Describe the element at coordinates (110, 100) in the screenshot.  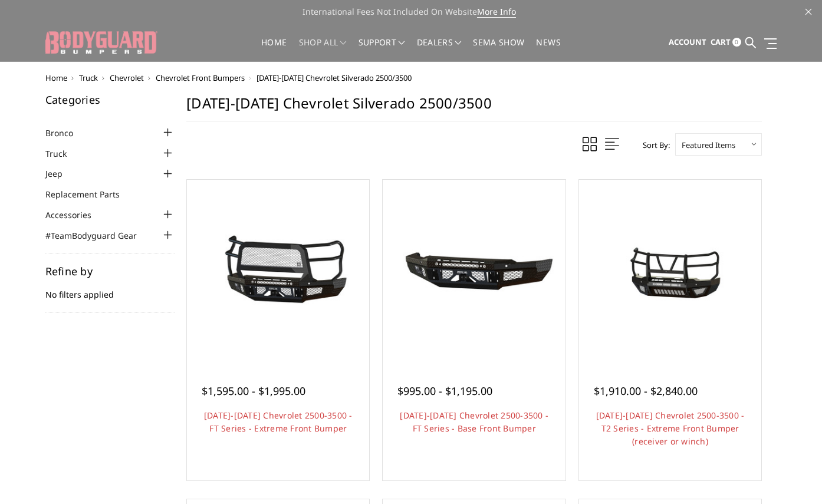
I see `h5: Categories` at that location.